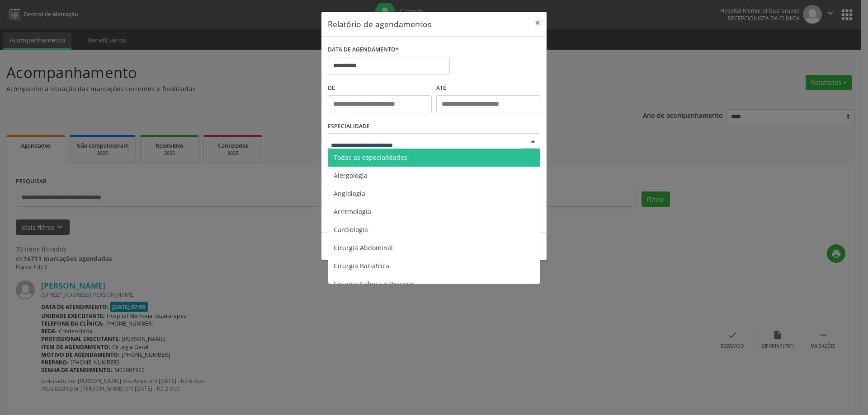  What do you see at coordinates (351, 176) in the screenshot?
I see `span: Alergologia` at bounding box center [351, 176].